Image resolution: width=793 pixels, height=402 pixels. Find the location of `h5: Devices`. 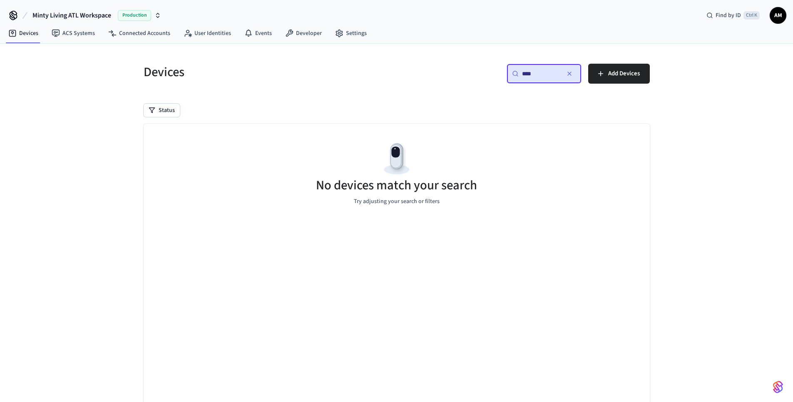

h5: Devices is located at coordinates (268, 72).